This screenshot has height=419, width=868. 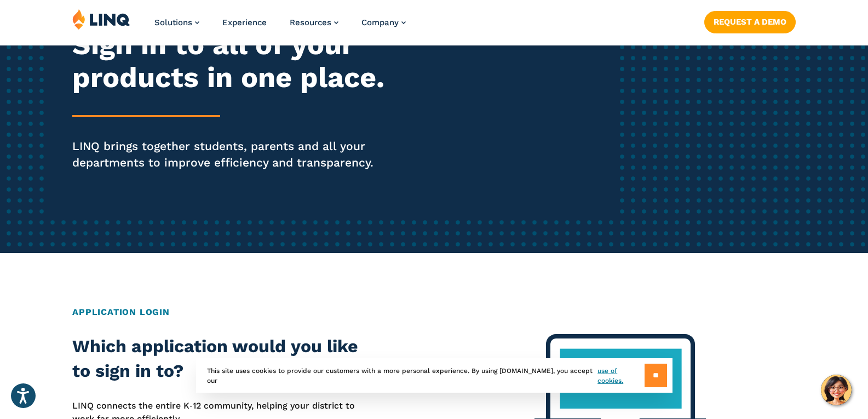 What do you see at coordinates (621, 375) in the screenshot?
I see `a: use of cookies.` at bounding box center [621, 375].